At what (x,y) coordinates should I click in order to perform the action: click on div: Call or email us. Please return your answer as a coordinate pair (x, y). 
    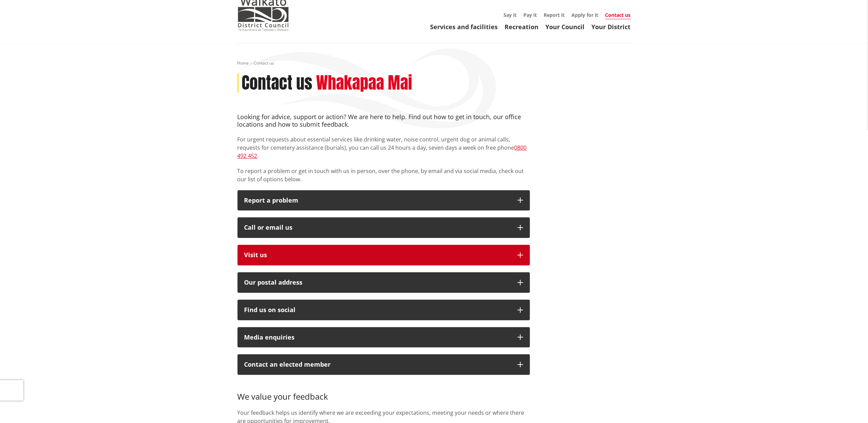
    Looking at the image, I should click on (378, 227).